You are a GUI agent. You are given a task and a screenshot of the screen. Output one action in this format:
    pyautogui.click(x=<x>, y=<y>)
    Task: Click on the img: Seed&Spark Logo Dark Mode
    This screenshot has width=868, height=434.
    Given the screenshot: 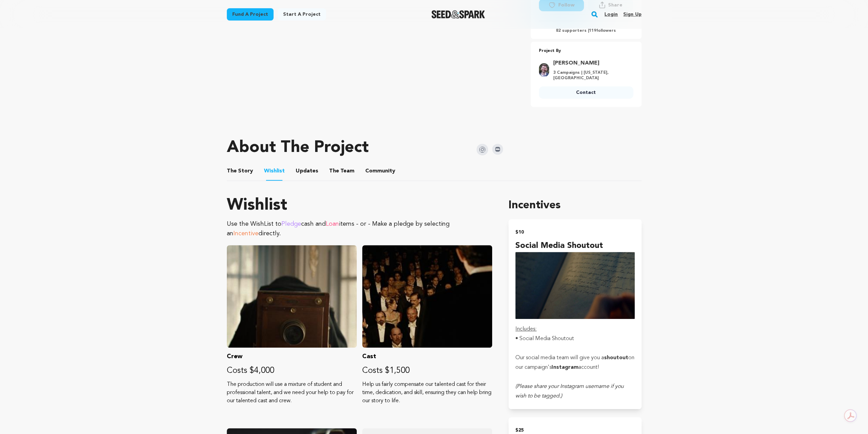 What is the action you would take?
    pyautogui.click(x=458, y=14)
    